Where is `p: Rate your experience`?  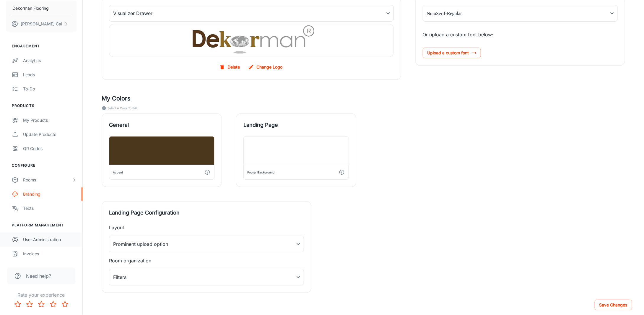
p: Rate your experience is located at coordinates (41, 295).